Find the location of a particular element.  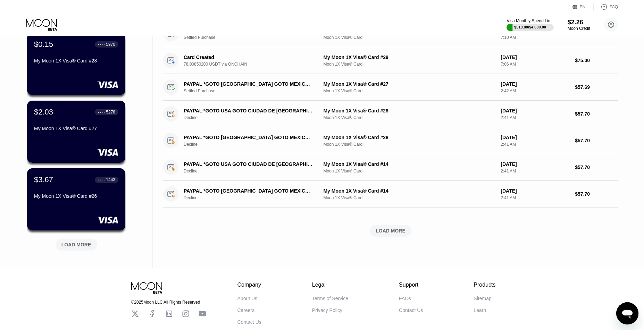

div: 78.00850200 USDT via ONCHAIN is located at coordinates (253, 64).